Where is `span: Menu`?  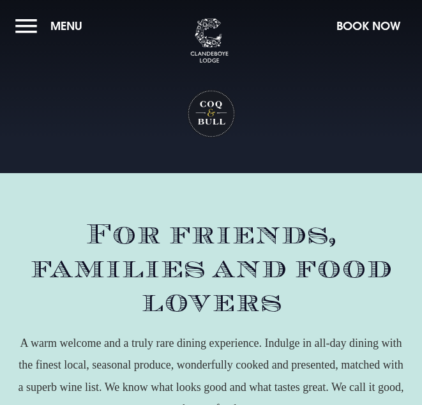
span: Menu is located at coordinates (66, 26).